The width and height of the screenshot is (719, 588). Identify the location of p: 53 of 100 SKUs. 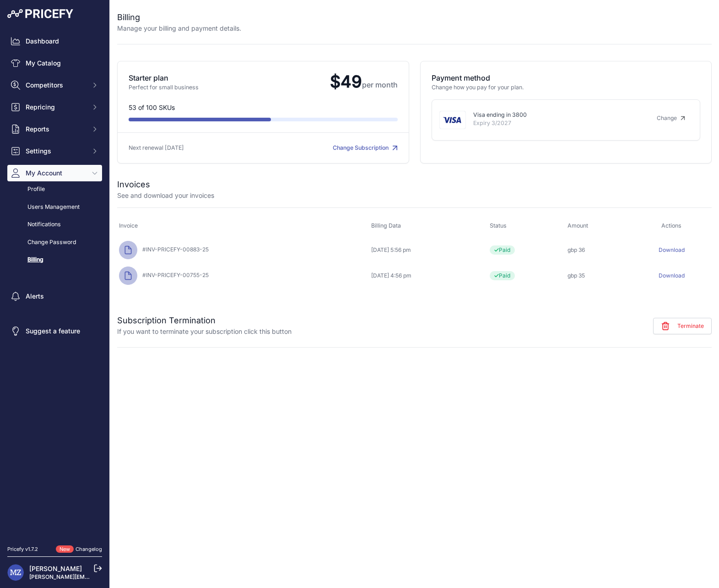
(263, 108).